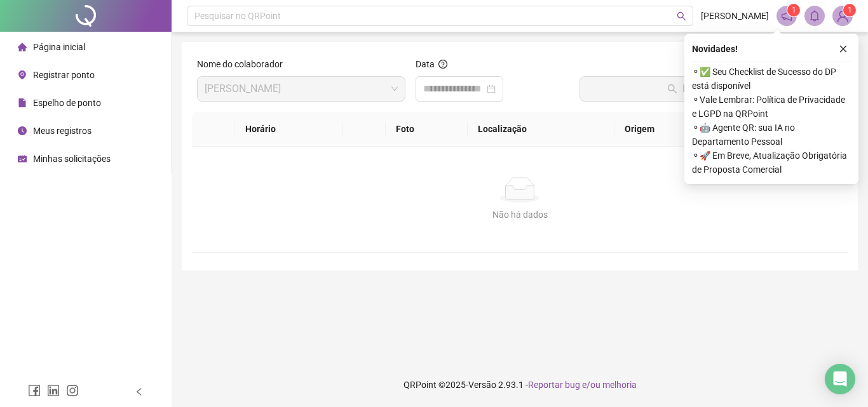 The width and height of the screenshot is (868, 407). What do you see at coordinates (772, 162) in the screenshot?
I see `span: ⚬ 🚀 Em Breve, Atualização Obrigatória de Proposta Comercial` at bounding box center [772, 162].